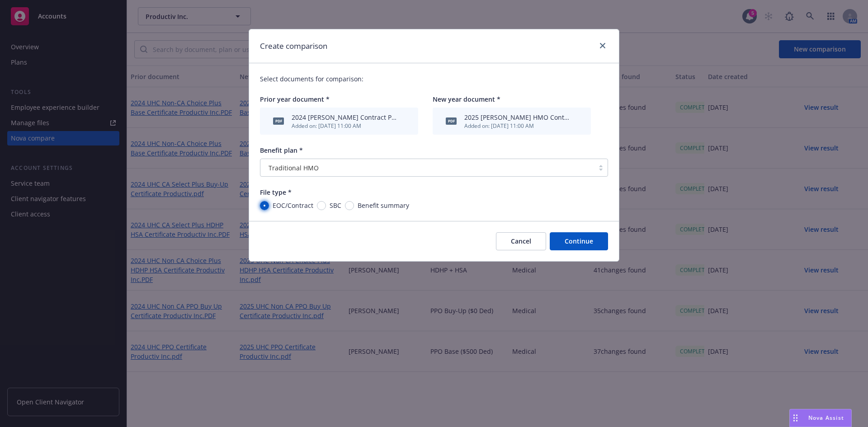  I want to click on button: Nova Assist, so click(821, 418).